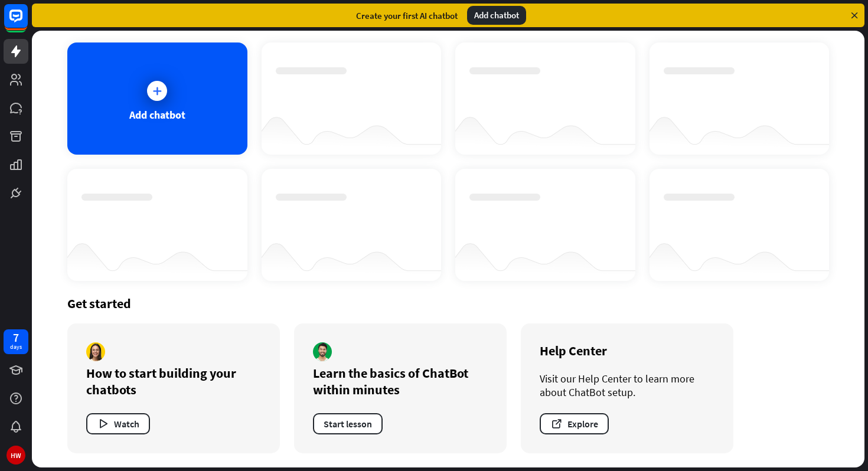 The width and height of the screenshot is (868, 471). Describe the element at coordinates (628, 385) in the screenshot. I see `div: Visit our Help Center to learn more about ChatBot setup.` at that location.